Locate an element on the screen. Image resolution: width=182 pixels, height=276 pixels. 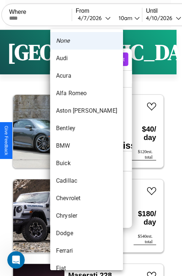
li: Chrysler is located at coordinates (87, 216).